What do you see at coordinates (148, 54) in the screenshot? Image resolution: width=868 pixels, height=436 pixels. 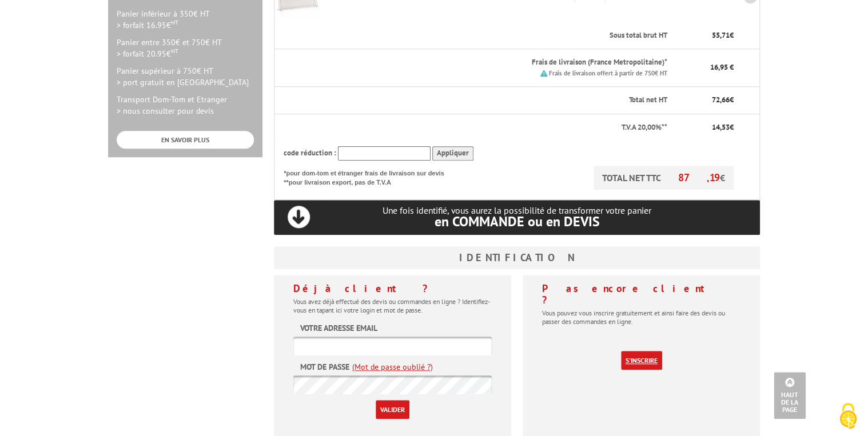 I see `span: > forfait 20.95€` at bounding box center [148, 54].